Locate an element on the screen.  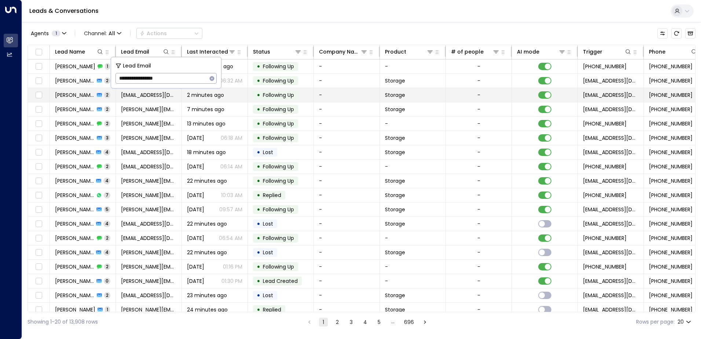
span: roger.williams10@virginmedia.com is located at coordinates (148, 181).